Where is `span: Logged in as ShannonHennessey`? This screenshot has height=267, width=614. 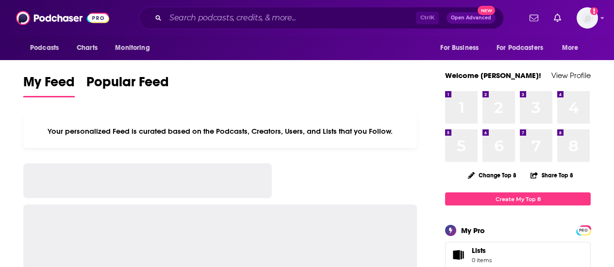
span: Logged in as ShannonHennessey is located at coordinates (587, 18).